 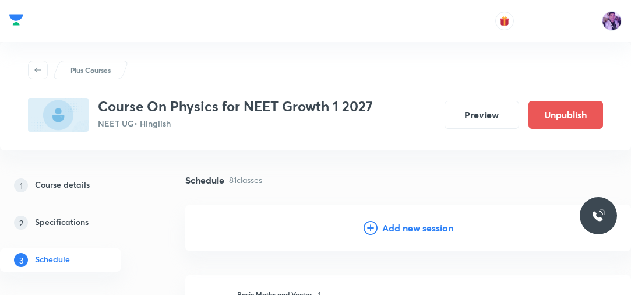 I want to click on h5: Course details, so click(x=62, y=185).